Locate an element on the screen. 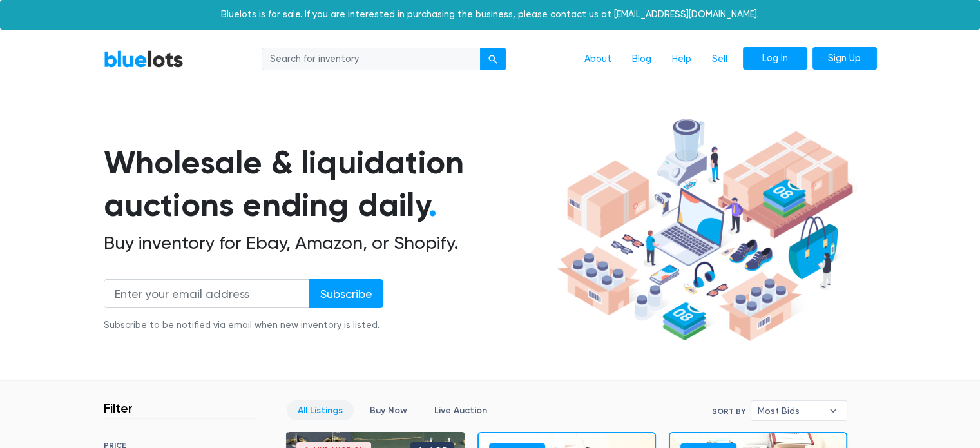  a: BlueLots is located at coordinates (143, 58).